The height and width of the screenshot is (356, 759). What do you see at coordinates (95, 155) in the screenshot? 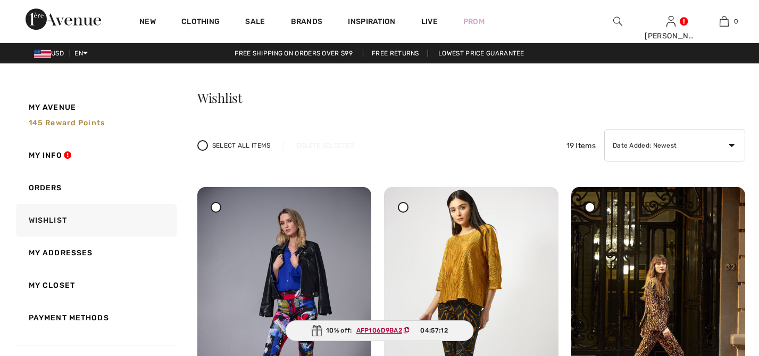
I see `a: My Info` at bounding box center [95, 155].